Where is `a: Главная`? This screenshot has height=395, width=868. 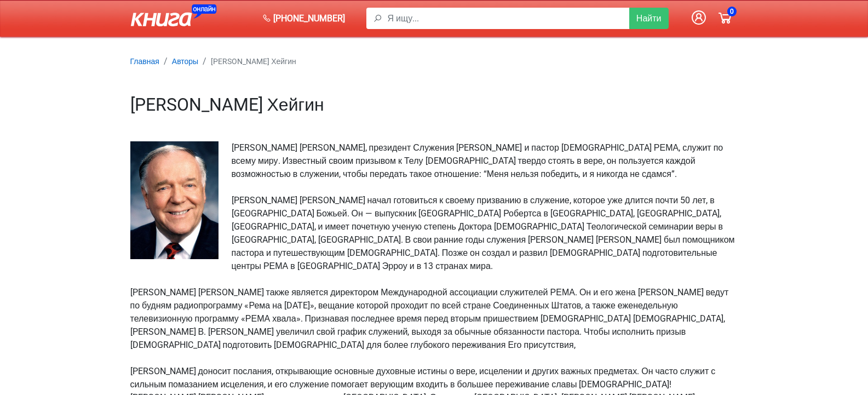 a: Главная is located at coordinates (144, 61).